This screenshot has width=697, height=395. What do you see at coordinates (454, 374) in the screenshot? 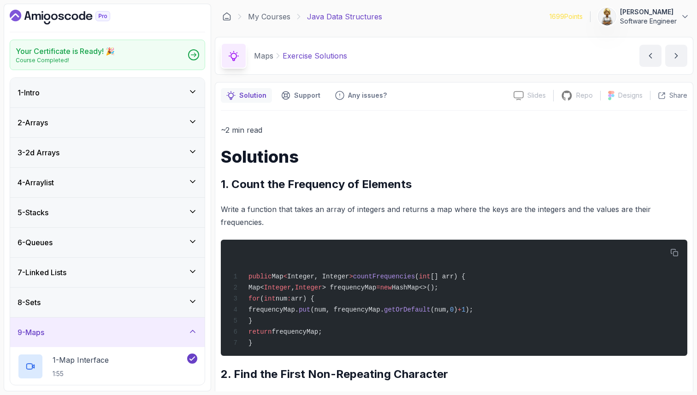
I see `h2: 2. Find the First Non-Repeating Character` at bounding box center [454, 374].